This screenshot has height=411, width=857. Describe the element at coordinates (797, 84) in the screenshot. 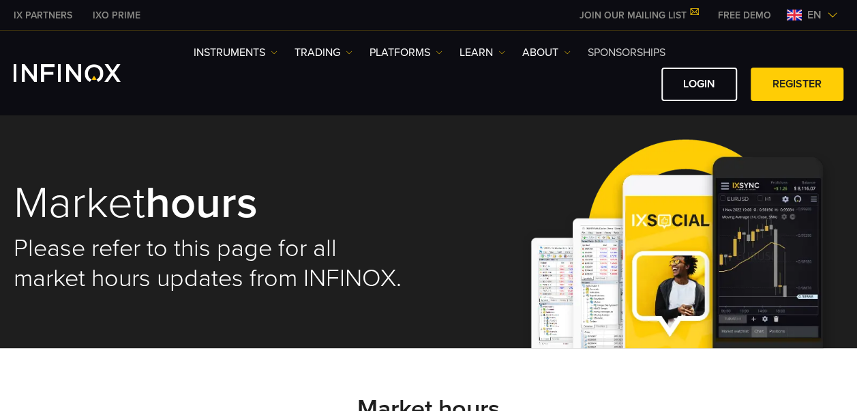

I see `a: REGISTER` at that location.